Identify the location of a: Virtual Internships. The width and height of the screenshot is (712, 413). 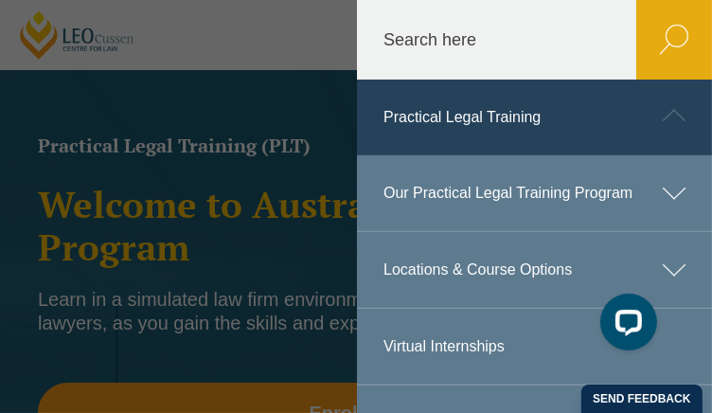
(534, 346).